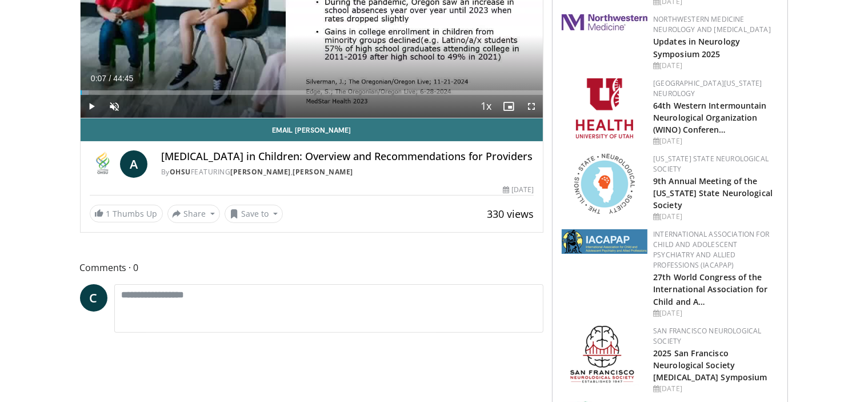 This screenshot has height=402, width=868. What do you see at coordinates (605, 241) in the screenshot?
I see `img: 2a9917ce-aac2-4f82-acde-720e532d7410.png.150x105_q85_autocrop_double_scale_upscale_version-0.2.png` at bounding box center [605, 241].